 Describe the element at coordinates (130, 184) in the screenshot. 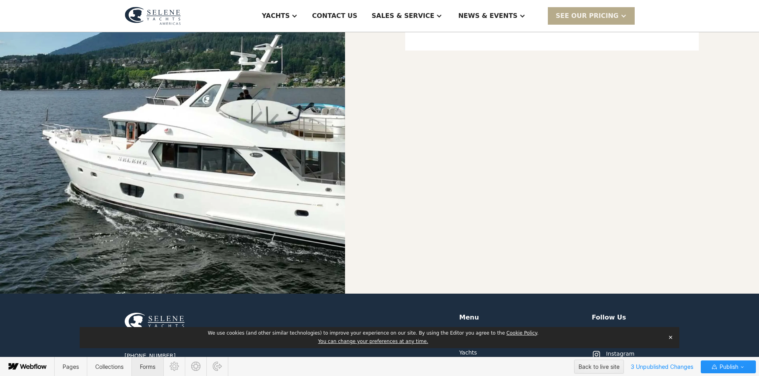

I see `span: Unsubscribe any time by clicking the link at the bottom of any message` at that location.